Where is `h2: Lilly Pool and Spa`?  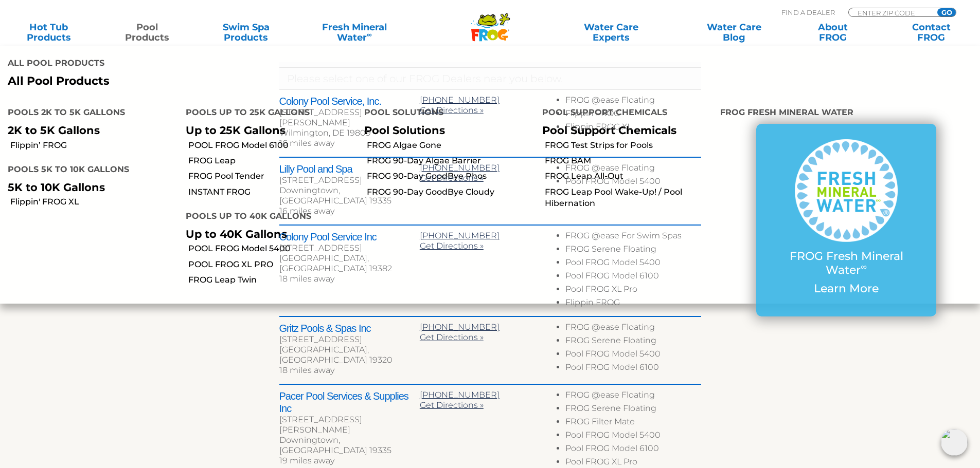 h2: Lilly Pool and Spa is located at coordinates (349, 169).